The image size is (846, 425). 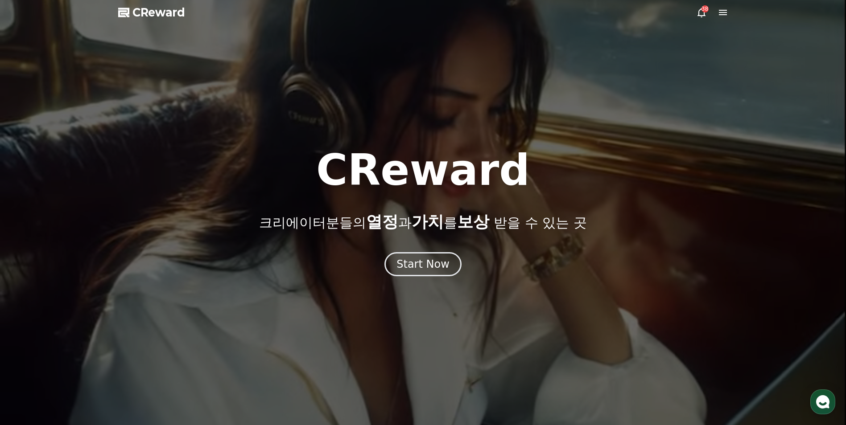 I want to click on span: 홈, so click(x=31, y=300).